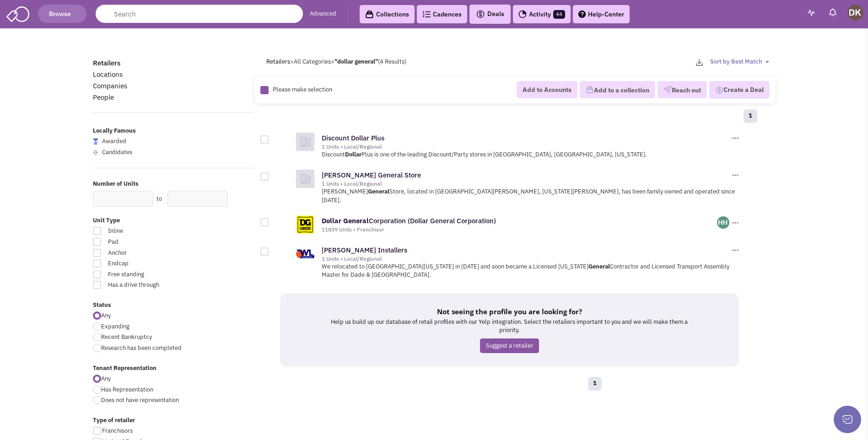  I want to click on span: Endcap, so click(153, 263).